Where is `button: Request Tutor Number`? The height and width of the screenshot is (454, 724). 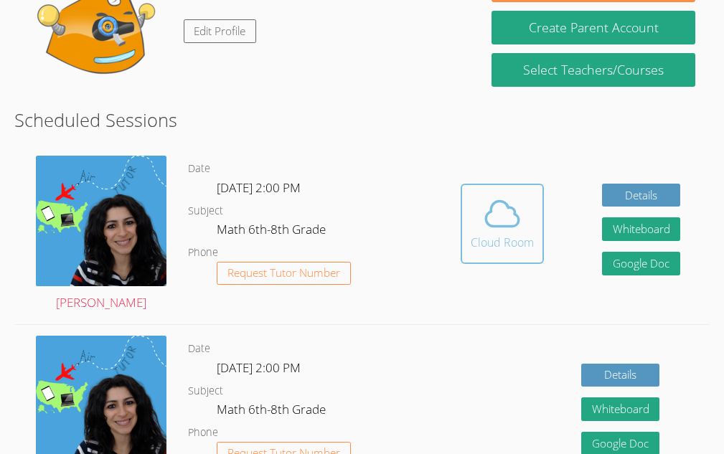 button: Request Tutor Number is located at coordinates (284, 273).